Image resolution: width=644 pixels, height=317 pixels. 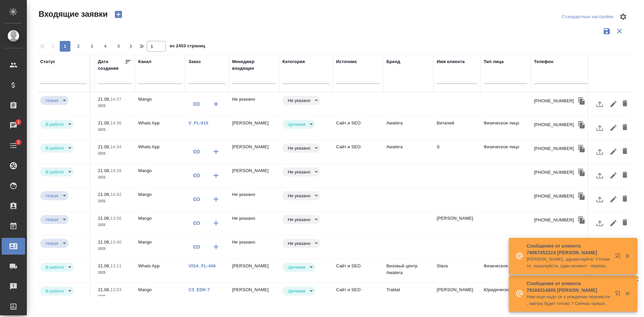 What do you see at coordinates (115, 123) in the screenshot?
I see `p: 14:36` at bounding box center [115, 123].